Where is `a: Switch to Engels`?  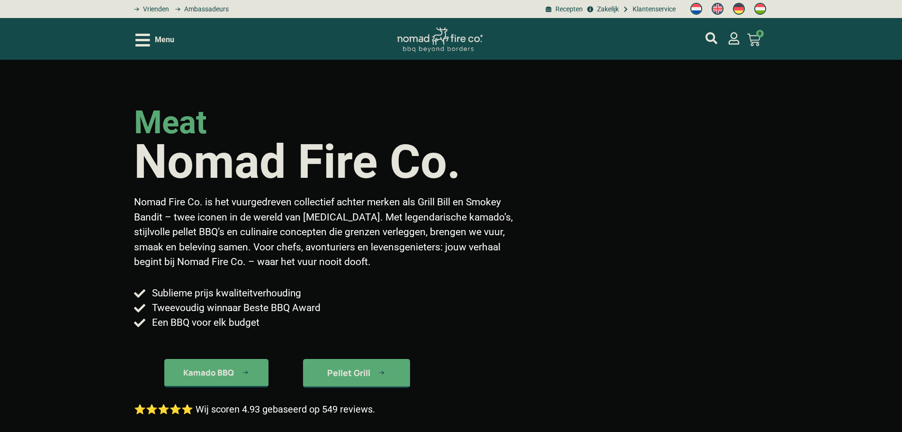
a: Switch to Engels is located at coordinates (718, 9).